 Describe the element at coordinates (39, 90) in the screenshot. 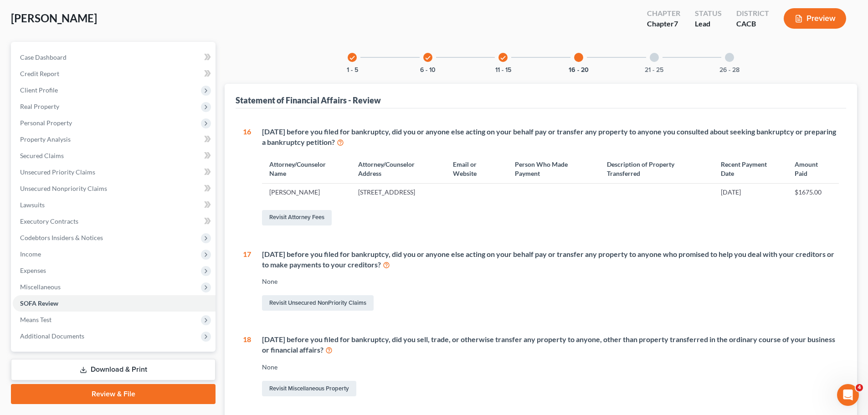

I see `span: Client Profile` at that location.